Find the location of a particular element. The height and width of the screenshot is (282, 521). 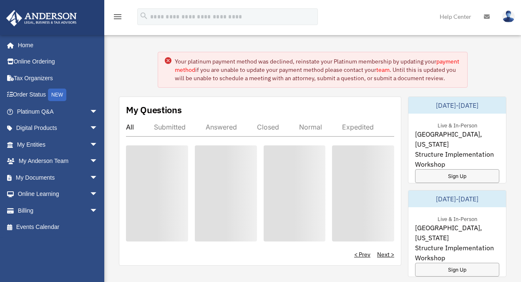

img: User Pic is located at coordinates (509, 16).